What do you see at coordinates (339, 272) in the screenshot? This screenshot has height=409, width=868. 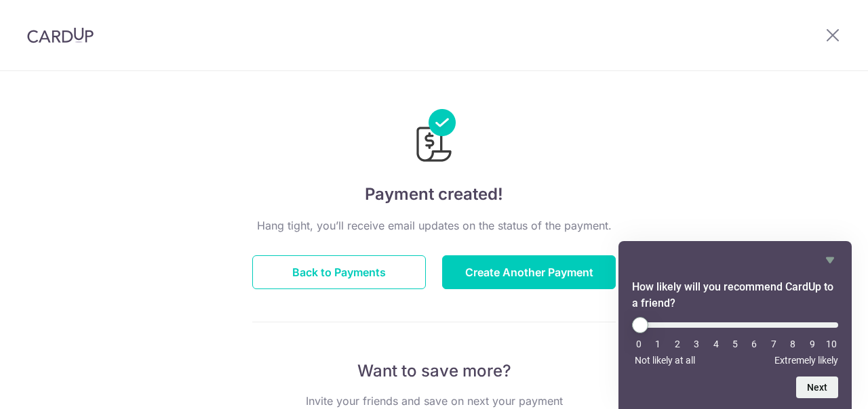 I see `button: Back to Payments` at bounding box center [339, 272].